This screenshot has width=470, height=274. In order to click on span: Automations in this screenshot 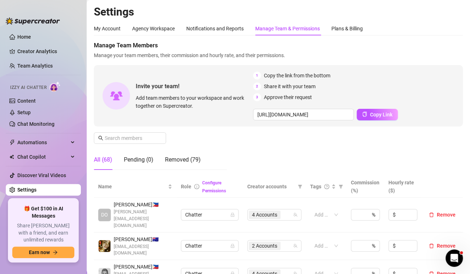, I will do `click(43, 142)`.